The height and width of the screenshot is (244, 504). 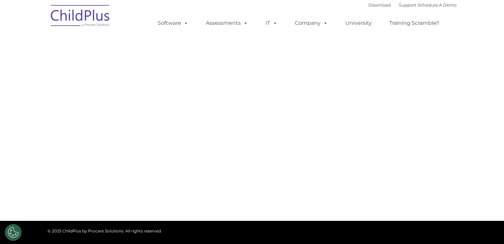 I want to click on a: Download, so click(x=380, y=5).